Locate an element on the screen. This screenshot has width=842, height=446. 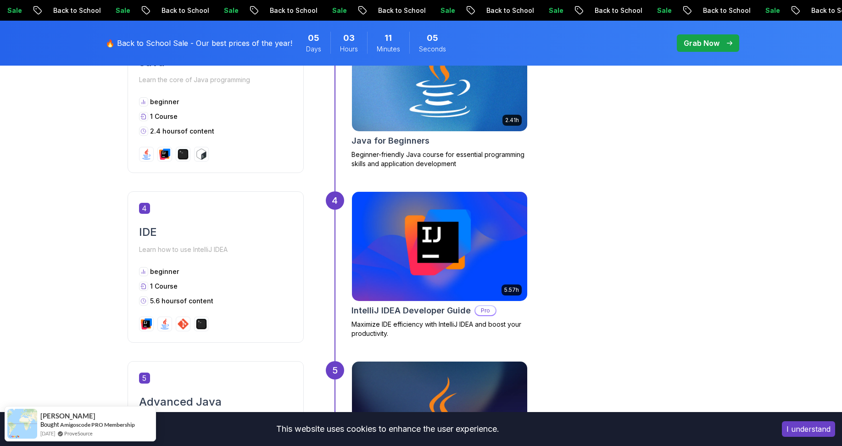
div: This website uses cookies to enhance the user experience. is located at coordinates (387, 429).